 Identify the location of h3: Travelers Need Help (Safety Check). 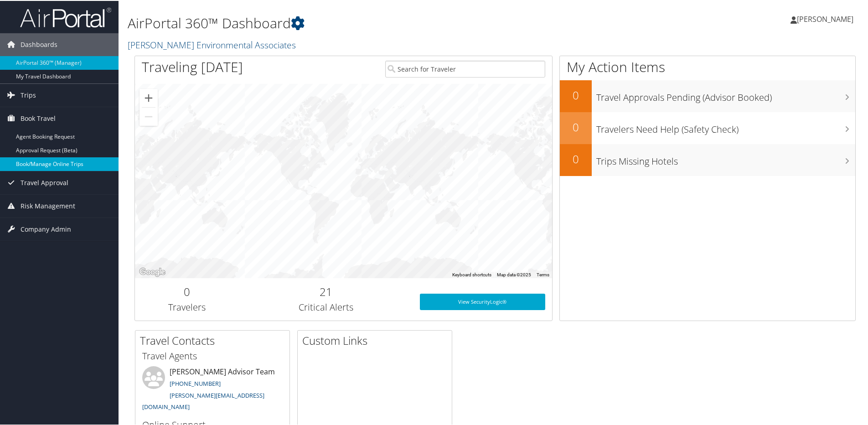
(726, 126).